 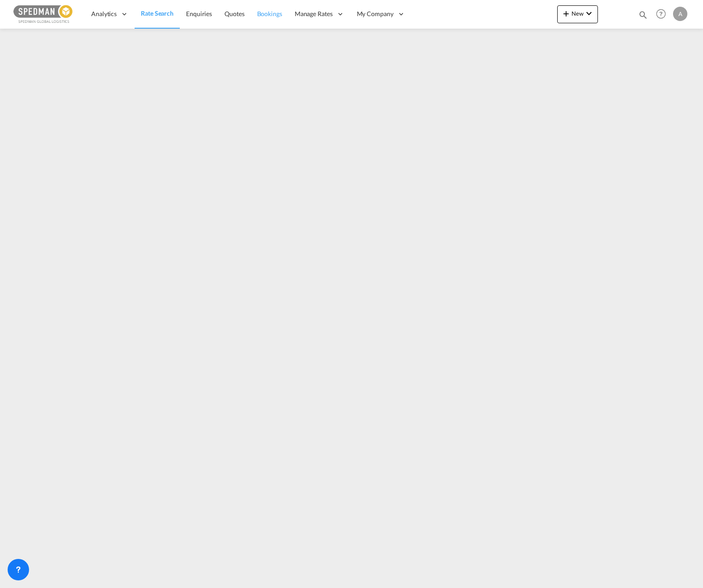 What do you see at coordinates (643, 15) in the screenshot?
I see `md-icon: icon-magnify` at bounding box center [643, 15].